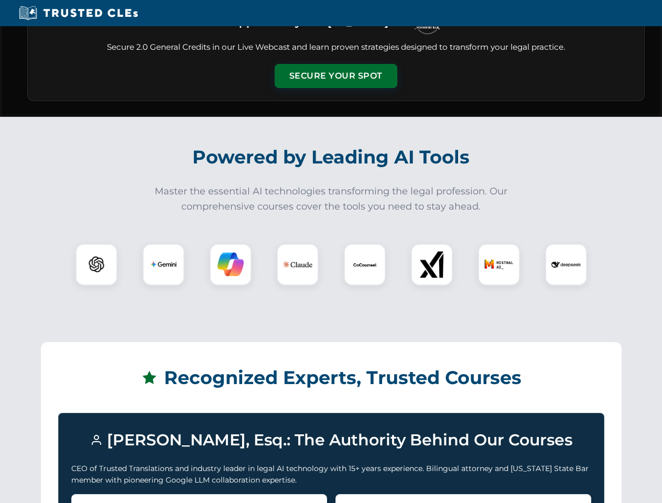 Image resolution: width=662 pixels, height=503 pixels. Describe the element at coordinates (499, 265) in the screenshot. I see `img: Mistral AI Logo` at that location.